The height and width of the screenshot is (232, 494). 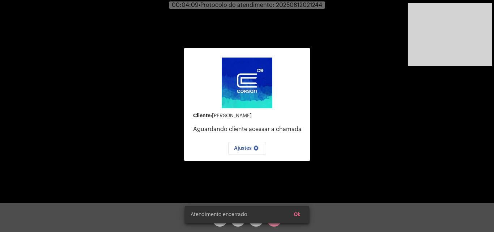 I want to click on span: Protocolo do atendimento: 20250812021244, so click(x=261, y=5).